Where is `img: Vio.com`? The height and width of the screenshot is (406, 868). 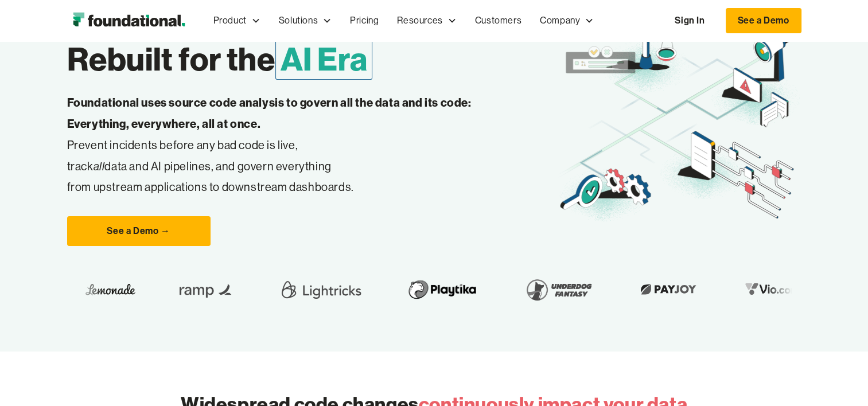
img: Vio.com is located at coordinates (772, 289).